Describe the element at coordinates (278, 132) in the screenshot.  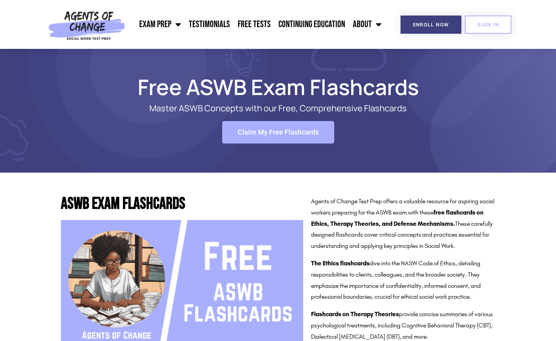
I see `a: Claim My Free Flashcards` at that location.